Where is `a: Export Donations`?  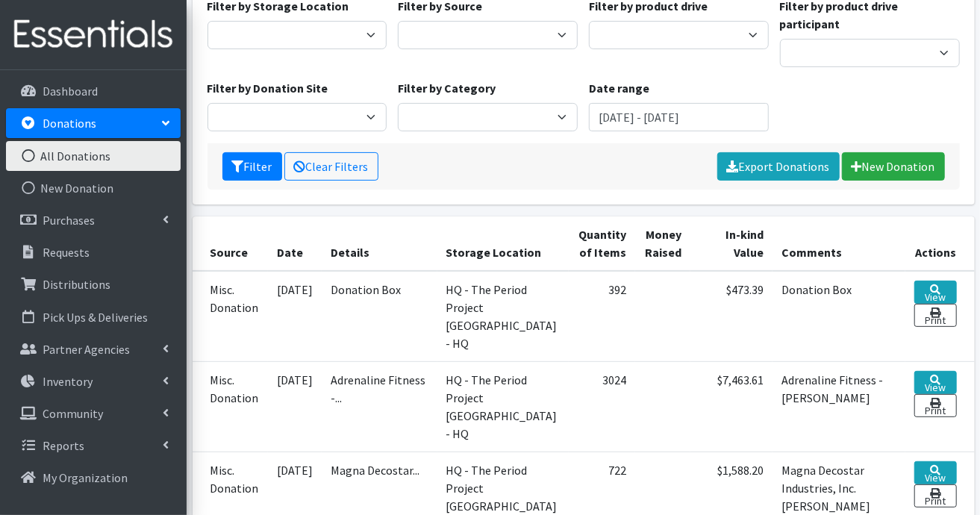
a: Export Donations is located at coordinates (779, 167).